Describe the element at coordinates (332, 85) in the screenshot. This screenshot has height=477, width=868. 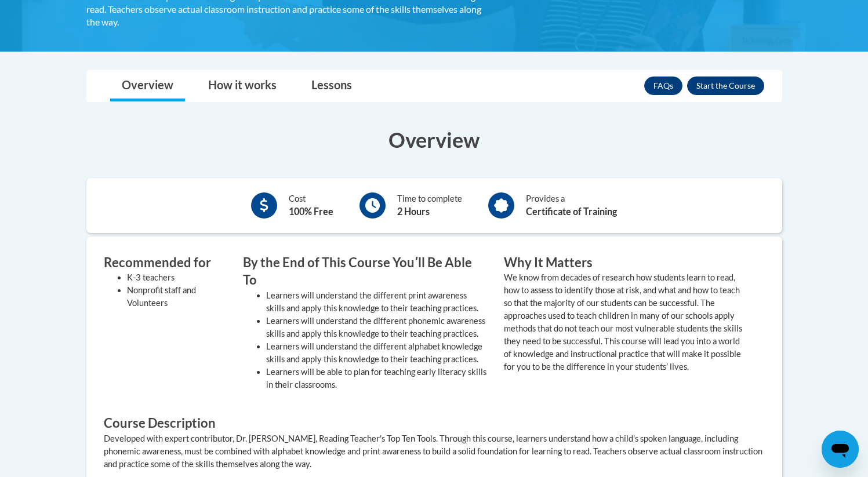
I see `a: Lessons` at that location.